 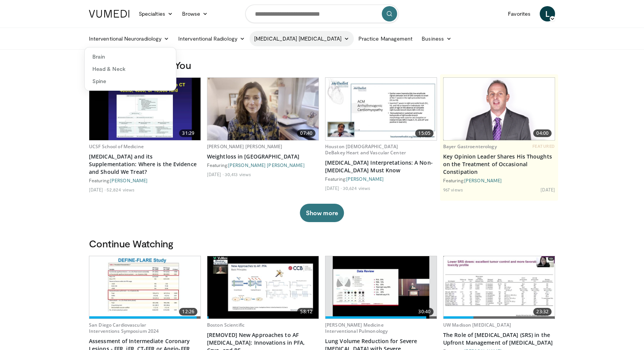 What do you see at coordinates (195, 14) in the screenshot?
I see `a: Browse` at bounding box center [195, 14].